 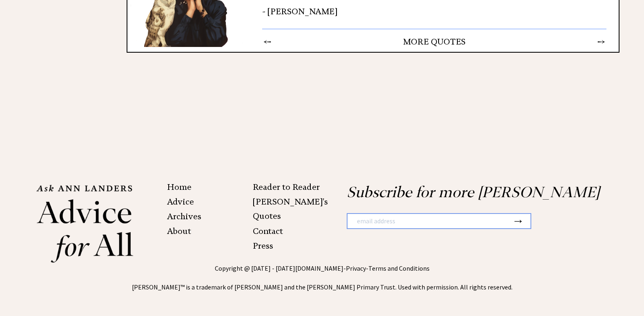 I want to click on img: Ann%20Landers%20footer%20logo_small.png, so click(x=85, y=224).